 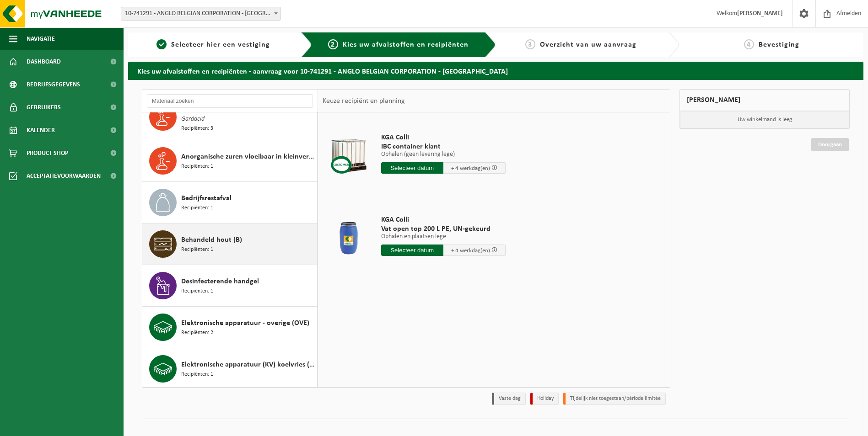 What do you see at coordinates (248, 365) in the screenshot?
I see `span: Elektronische apparatuur (KV) koelvries (huishoudelijk)` at bounding box center [248, 365].